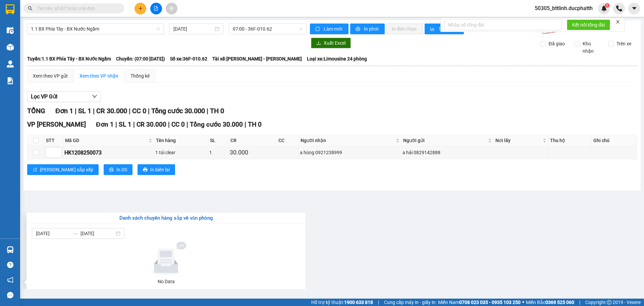 The width and height of the screenshot is (644, 306). I want to click on strong: 1900 633 818, so click(359, 302).